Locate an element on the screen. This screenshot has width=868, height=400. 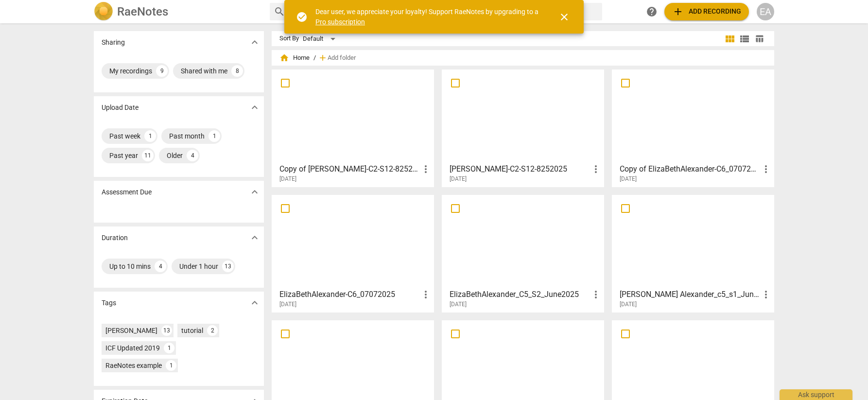
span: home is located at coordinates (284, 58).